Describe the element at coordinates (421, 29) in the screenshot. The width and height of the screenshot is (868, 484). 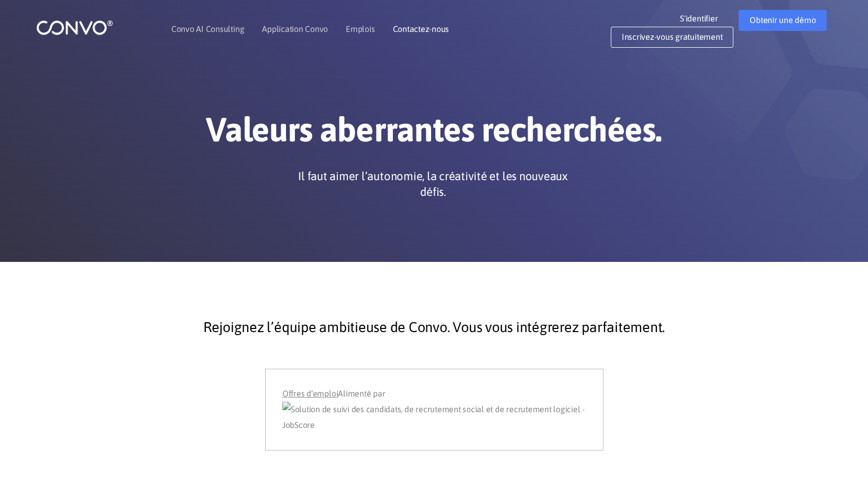
I see `a: Contactez-nous` at that location.